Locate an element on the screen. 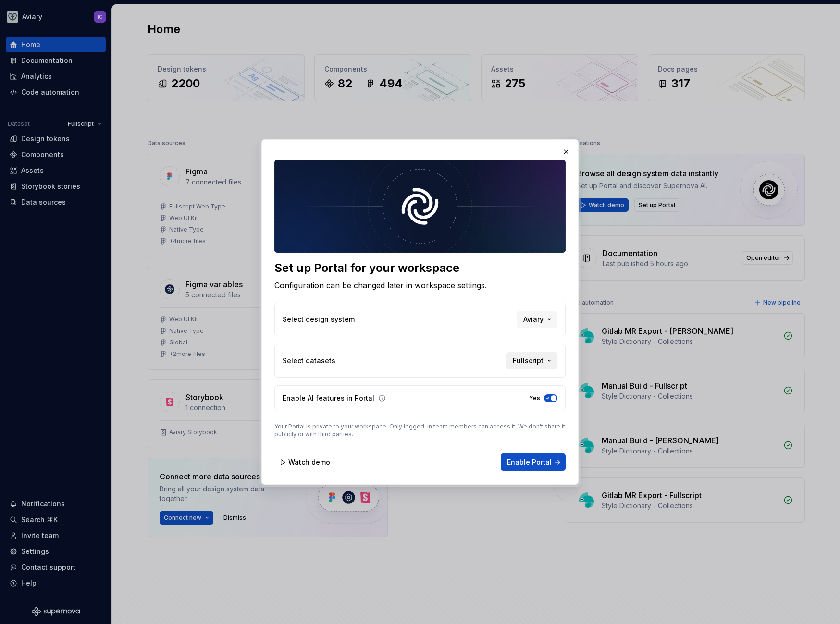  label: Yes is located at coordinates (534, 398).